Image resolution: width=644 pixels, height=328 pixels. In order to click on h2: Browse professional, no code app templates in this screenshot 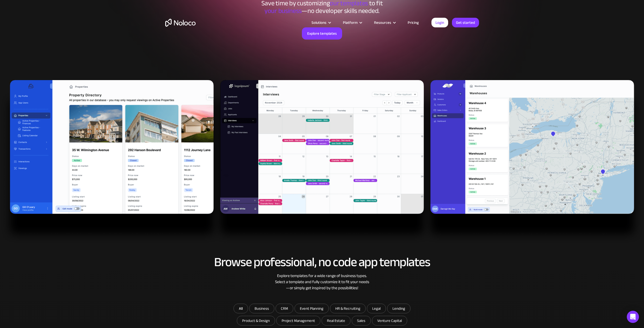, I will do `click(322, 262)`.